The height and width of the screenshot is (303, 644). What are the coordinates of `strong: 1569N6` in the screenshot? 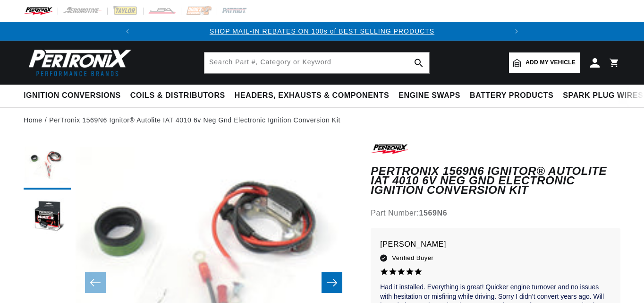 It's located at (434, 212).